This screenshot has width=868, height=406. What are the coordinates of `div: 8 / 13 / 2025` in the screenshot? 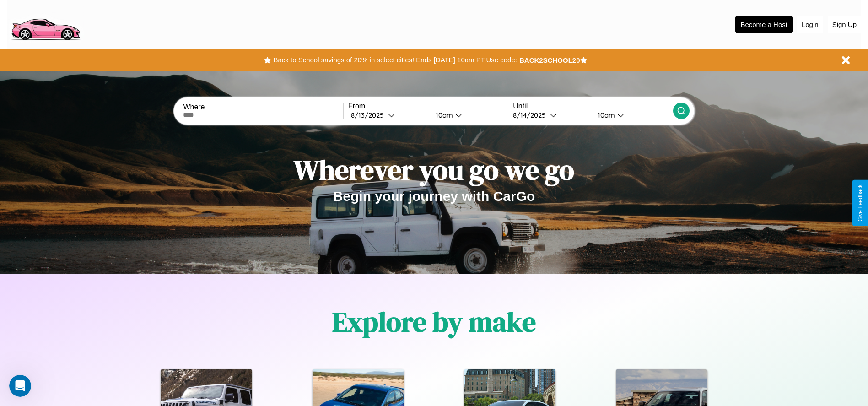 It's located at (369, 115).